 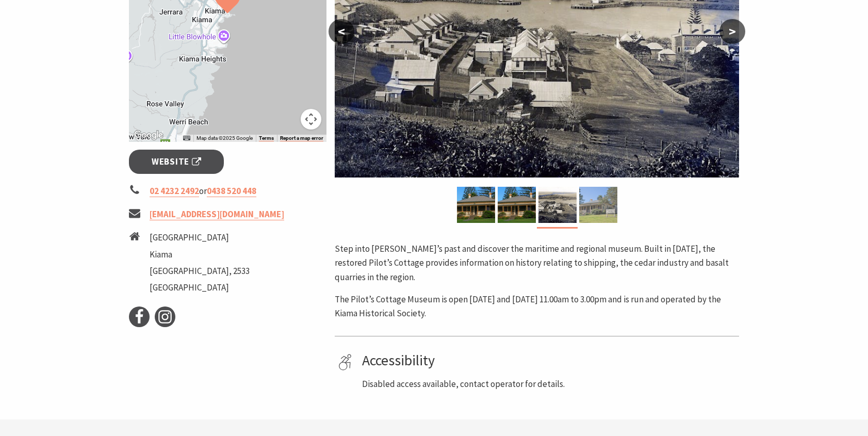 What do you see at coordinates (549, 361) in the screenshot?
I see `h4: Accessibility` at bounding box center [549, 361].